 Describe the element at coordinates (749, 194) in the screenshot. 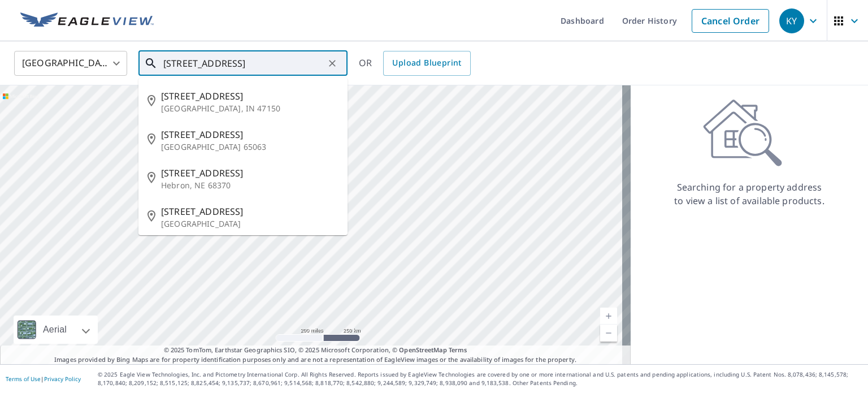

I see `p: Searching for a property address to view a list of available products.` at that location.